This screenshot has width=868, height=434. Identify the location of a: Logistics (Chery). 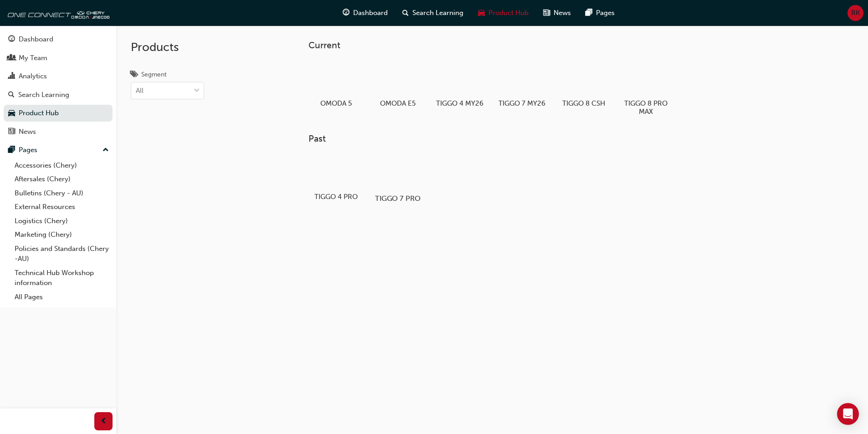
(61, 221).